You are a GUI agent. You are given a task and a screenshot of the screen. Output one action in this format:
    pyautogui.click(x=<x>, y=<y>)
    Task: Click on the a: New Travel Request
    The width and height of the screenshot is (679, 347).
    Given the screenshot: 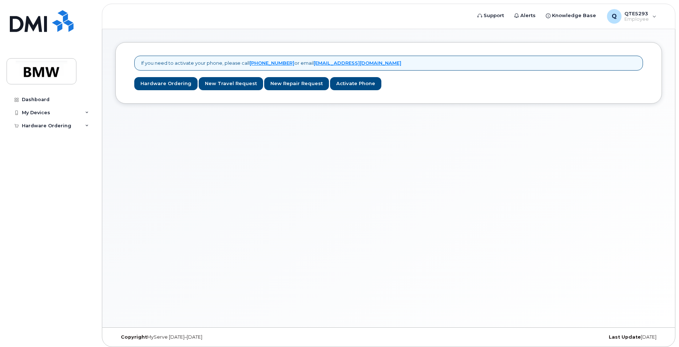 What is the action you would take?
    pyautogui.click(x=231, y=84)
    